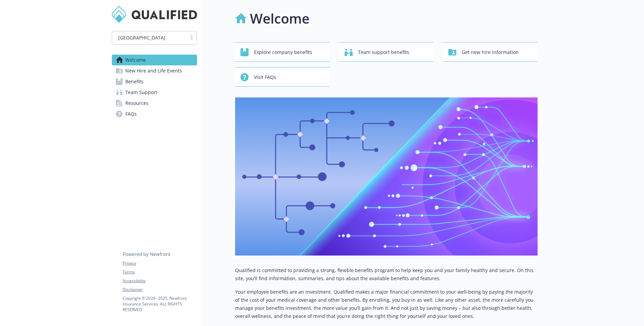 The width and height of the screenshot is (644, 326). What do you see at coordinates (134, 82) in the screenshot?
I see `span: Benefits` at bounding box center [134, 82].